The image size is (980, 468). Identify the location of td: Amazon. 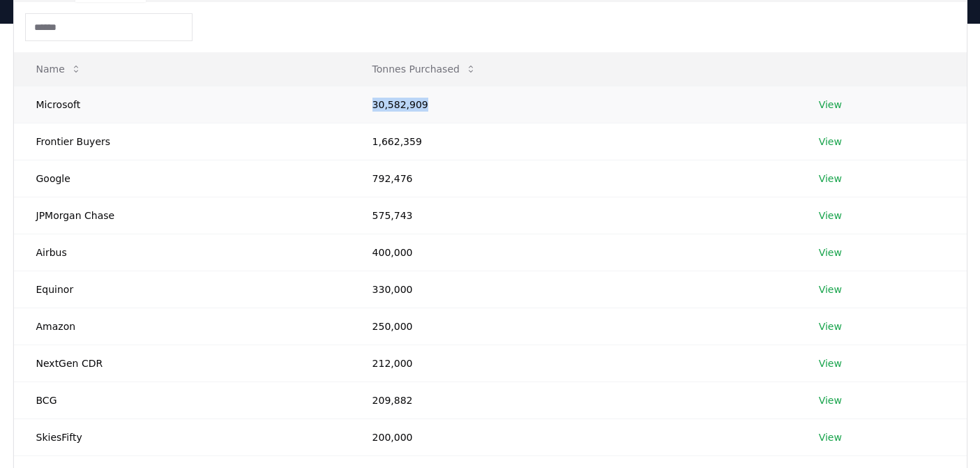
(182, 325).